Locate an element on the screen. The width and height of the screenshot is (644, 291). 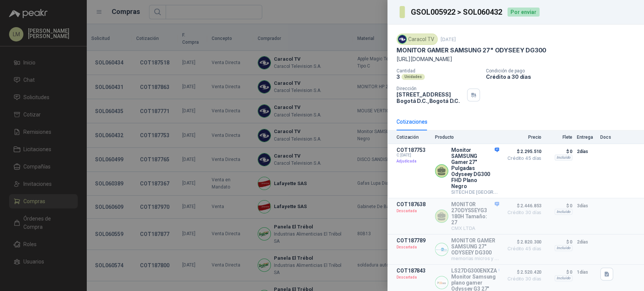
p: Flete is located at coordinates (559, 137).